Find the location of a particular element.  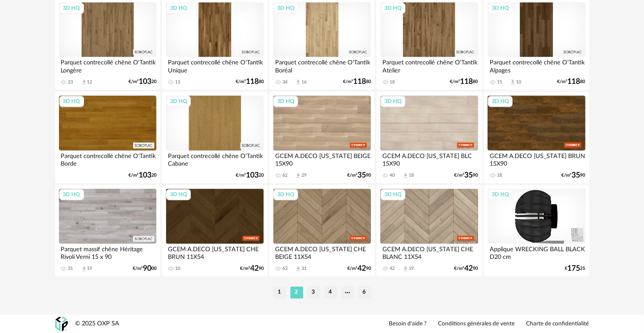

div: Parquet massif chêne Héritage Rivoli Verni 15 x 90 is located at coordinates (108, 252).